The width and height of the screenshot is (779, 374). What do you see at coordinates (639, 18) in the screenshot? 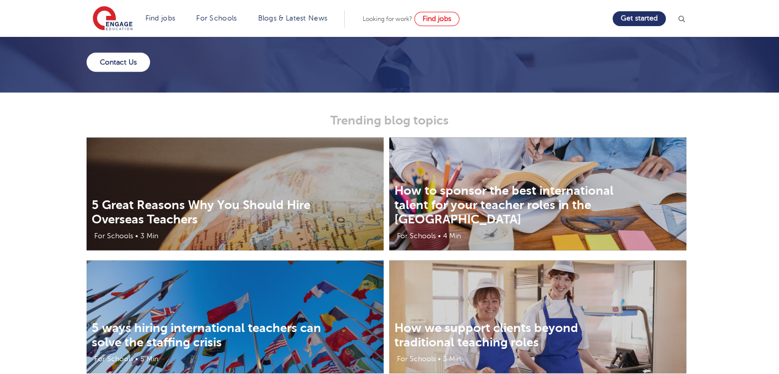
I see `a: Get started` at bounding box center [639, 18].